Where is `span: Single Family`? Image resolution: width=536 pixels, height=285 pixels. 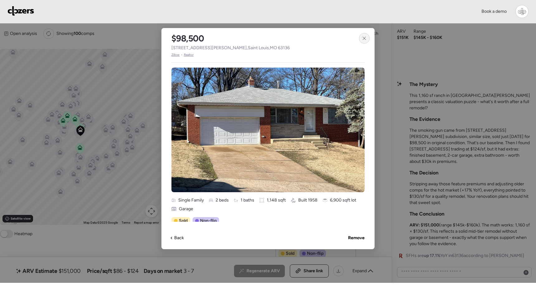 span: Single Family is located at coordinates (191, 200).